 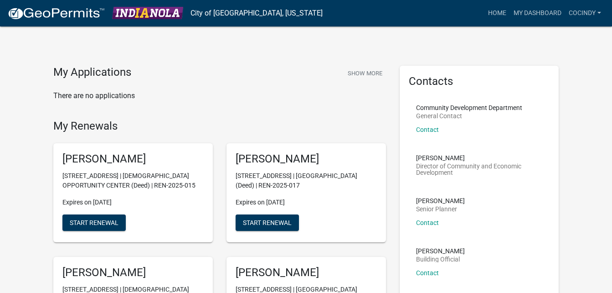 I want to click on p: Senior Planner, so click(x=441, y=209).